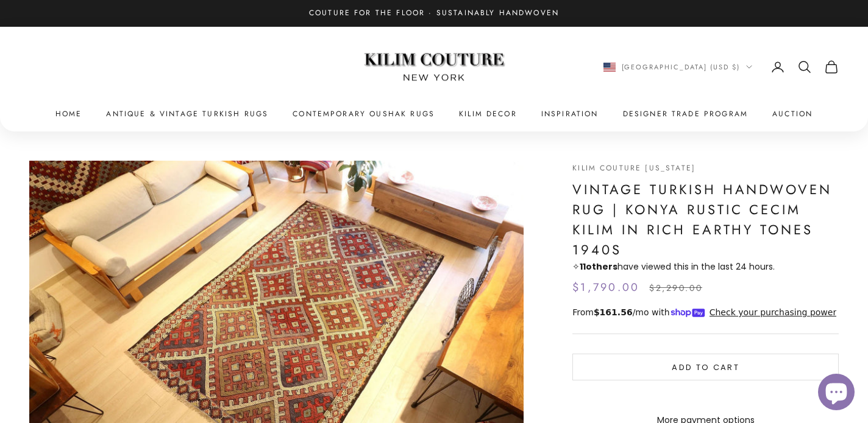 Image resolution: width=868 pixels, height=423 pixels. I want to click on a: Auction, so click(792, 114).